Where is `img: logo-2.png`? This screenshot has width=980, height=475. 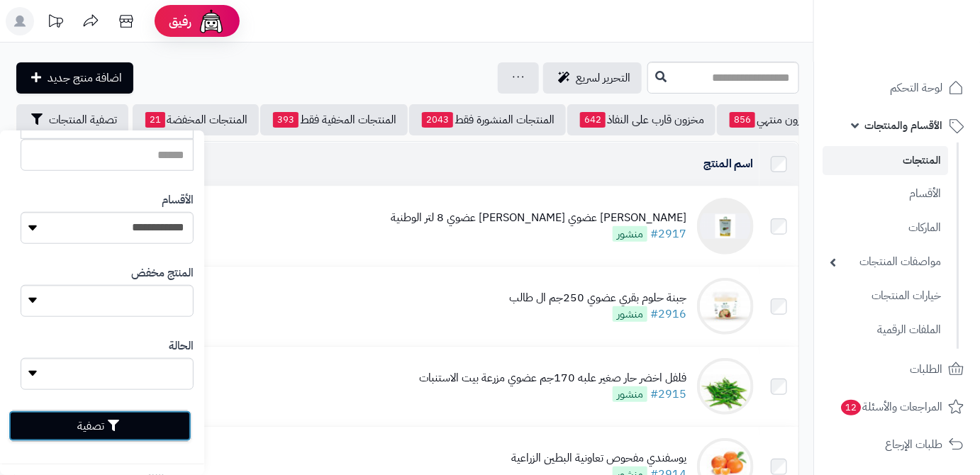
img: logo-2.png is located at coordinates (925, 40).